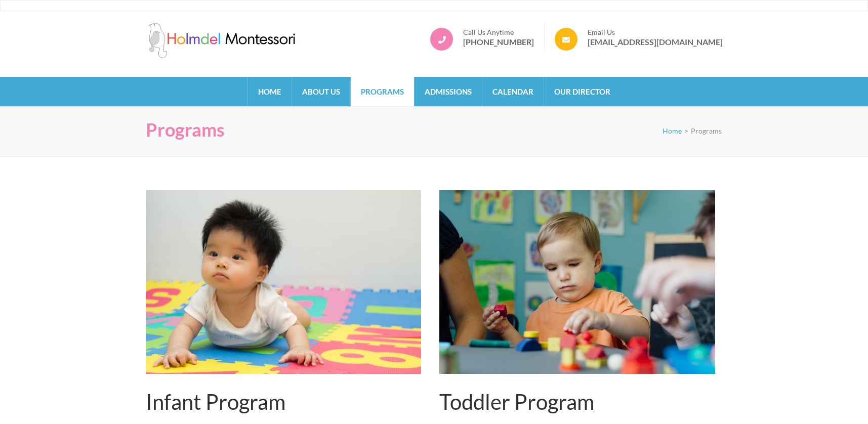  Describe the element at coordinates (222, 41) in the screenshot. I see `img: Holmdel Montessori School` at that location.